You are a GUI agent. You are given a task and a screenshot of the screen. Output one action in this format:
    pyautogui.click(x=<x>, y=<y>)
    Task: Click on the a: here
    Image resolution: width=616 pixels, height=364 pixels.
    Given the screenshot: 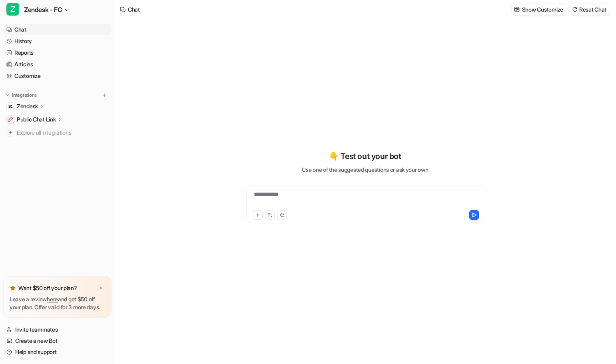 What is the action you would take?
    pyautogui.click(x=52, y=299)
    